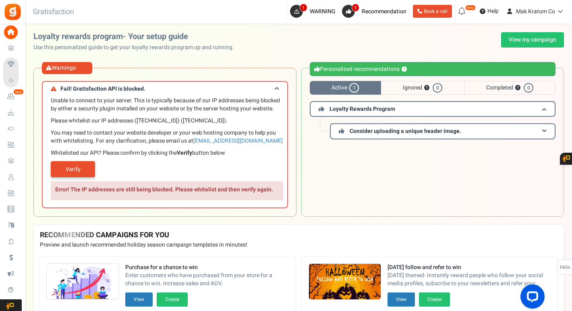  What do you see at coordinates (298, 245) in the screenshot?
I see `p: Preview and launch recommended holiday season campaign templates in minutes!` at bounding box center [298, 245].